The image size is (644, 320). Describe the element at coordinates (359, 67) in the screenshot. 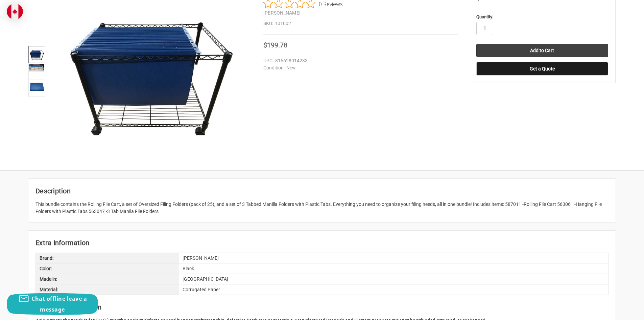

I see `dd: New` at that location.